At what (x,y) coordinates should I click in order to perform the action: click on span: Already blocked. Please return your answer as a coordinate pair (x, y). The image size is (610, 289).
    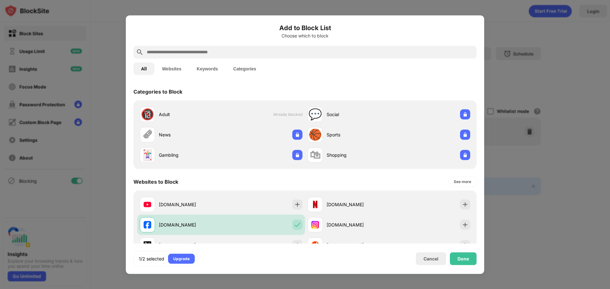
    Looking at the image, I should click on (288, 114).